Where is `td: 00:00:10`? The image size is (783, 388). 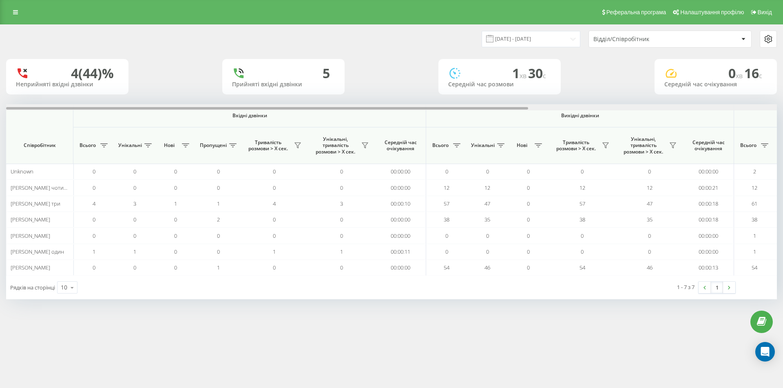 td: 00:00:10 is located at coordinates (400, 204).